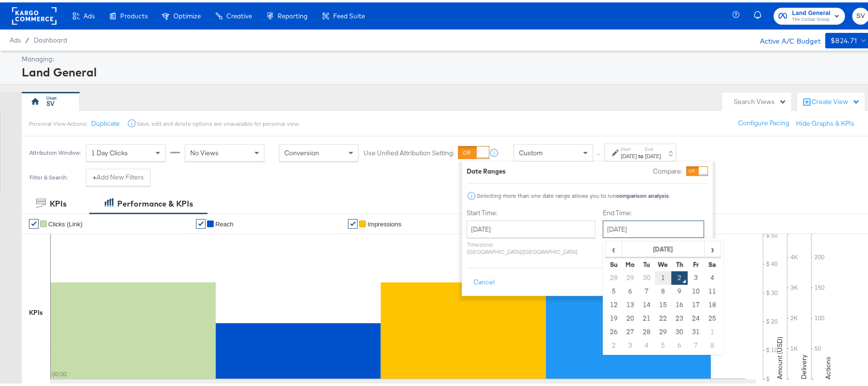  What do you see at coordinates (647, 303) in the screenshot?
I see `td: 14` at bounding box center [647, 303].